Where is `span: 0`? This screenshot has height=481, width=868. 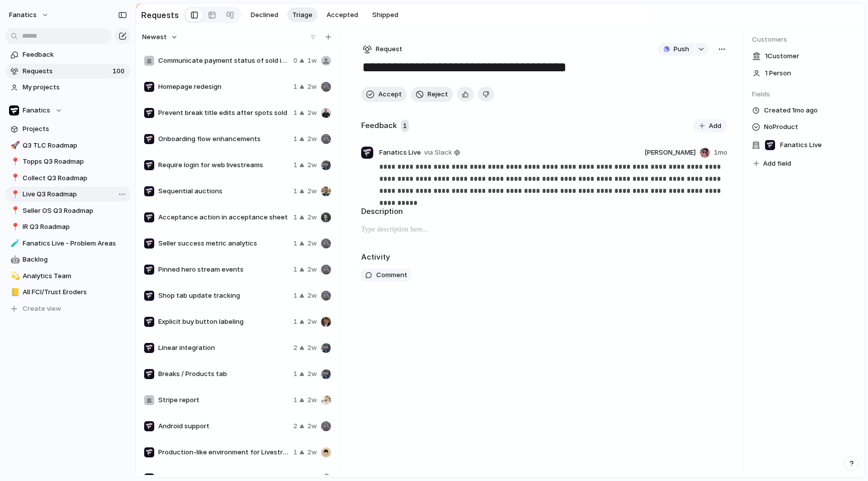
span: 0 is located at coordinates (295, 61).